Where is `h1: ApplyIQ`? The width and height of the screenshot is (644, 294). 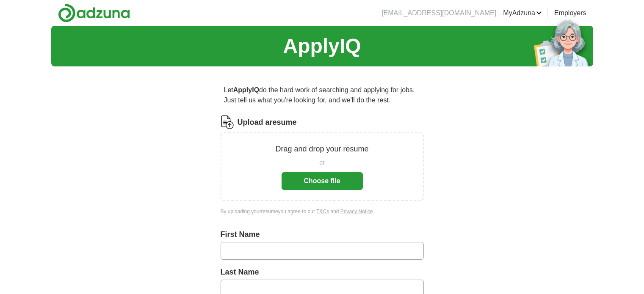
h1: ApplyIQ is located at coordinates (322, 46).